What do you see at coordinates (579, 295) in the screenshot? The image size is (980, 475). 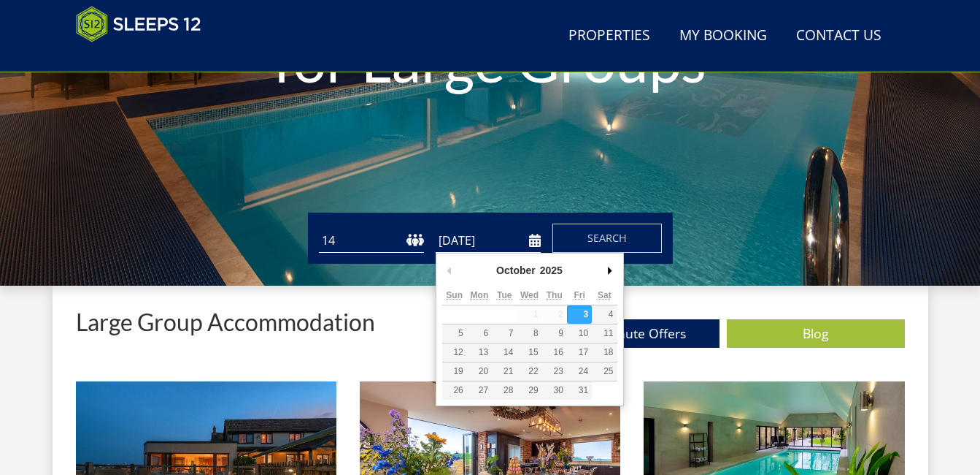 I see `abbr: Friday` at bounding box center [579, 295].